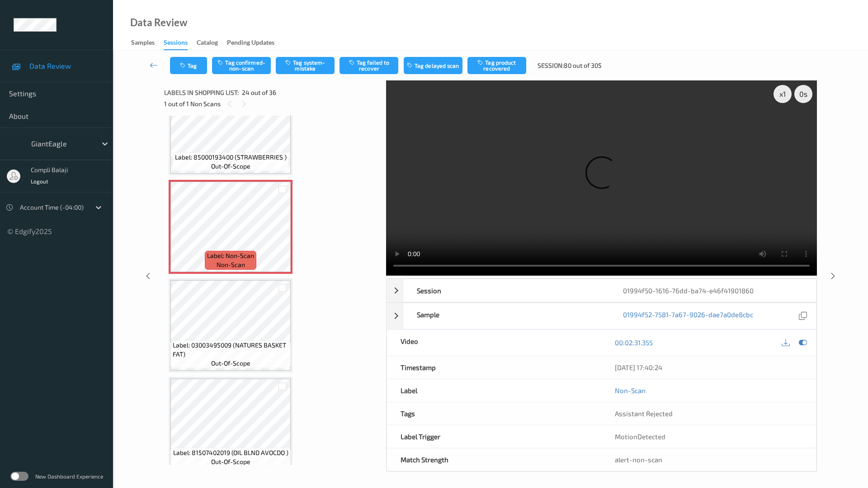 This screenshot has width=868, height=488. What do you see at coordinates (255, 43) in the screenshot?
I see `a: Pending Updates` at bounding box center [255, 43].